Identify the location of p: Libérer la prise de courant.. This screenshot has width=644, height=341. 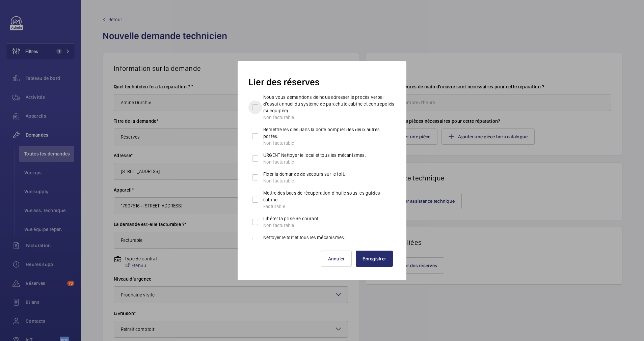
(291, 218).